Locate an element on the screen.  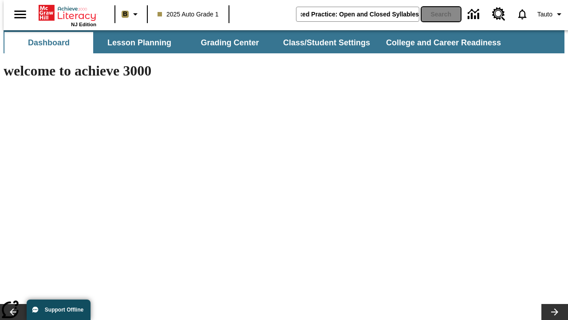
a: Resource Center, Will open in new tab is located at coordinates (499, 14).